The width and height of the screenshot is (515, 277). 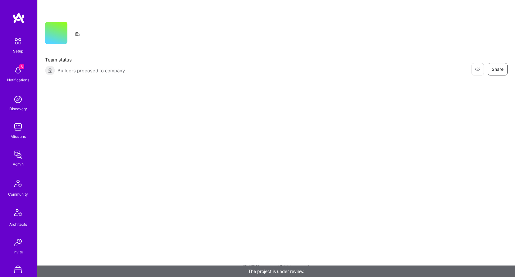 What do you see at coordinates (18, 51) in the screenshot?
I see `div: Setup` at bounding box center [18, 51].